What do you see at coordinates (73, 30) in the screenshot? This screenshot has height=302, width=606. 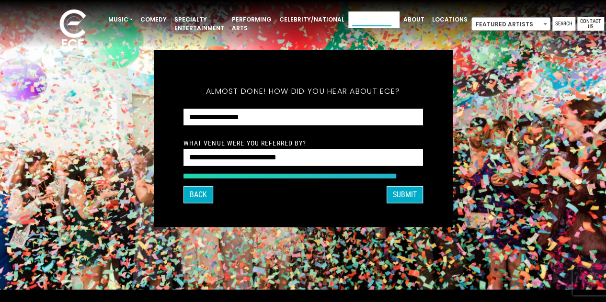 I see `img: ece_new_logo_whitev2-1.png` at bounding box center [73, 30].